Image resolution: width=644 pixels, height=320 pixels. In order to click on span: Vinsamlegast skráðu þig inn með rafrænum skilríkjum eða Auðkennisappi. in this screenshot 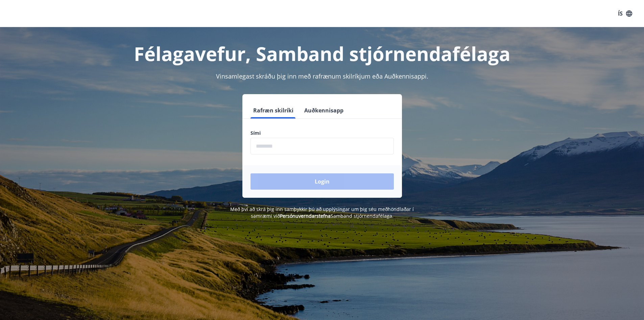, I will do `click(322, 76)`.